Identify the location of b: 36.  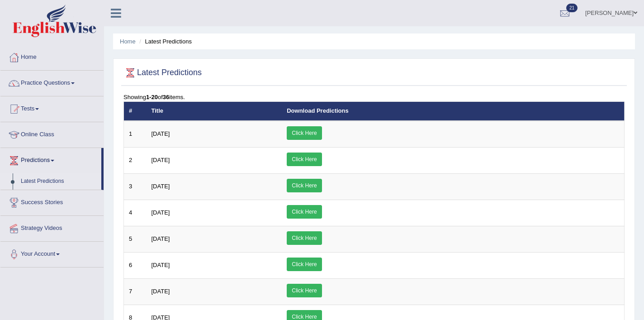
(166, 97).